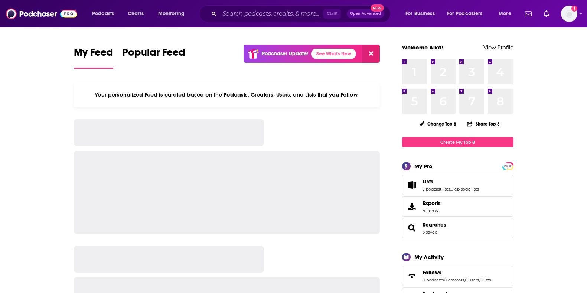  I want to click on button: Show profile menu, so click(569, 14).